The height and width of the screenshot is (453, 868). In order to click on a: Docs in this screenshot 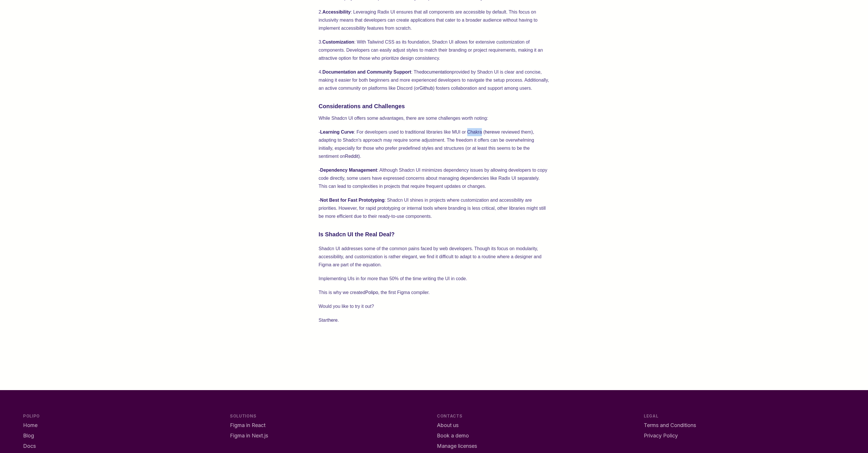, I will do `click(124, 446)`.